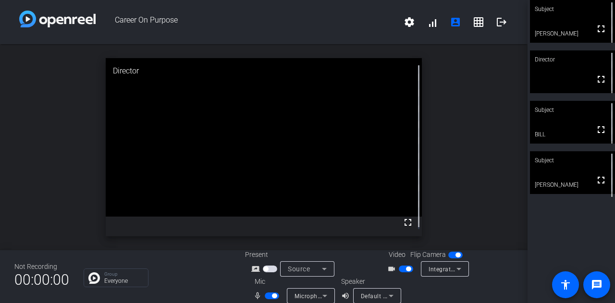 The height and width of the screenshot is (303, 615). What do you see at coordinates (479, 22) in the screenshot?
I see `mat-icon: grid_on` at bounding box center [479, 22].